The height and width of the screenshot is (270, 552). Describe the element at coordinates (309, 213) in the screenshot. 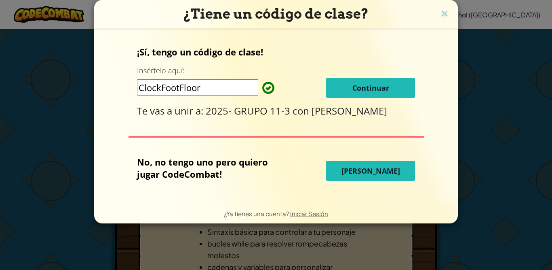

I see `span: Iniciar Sesión` at that location.